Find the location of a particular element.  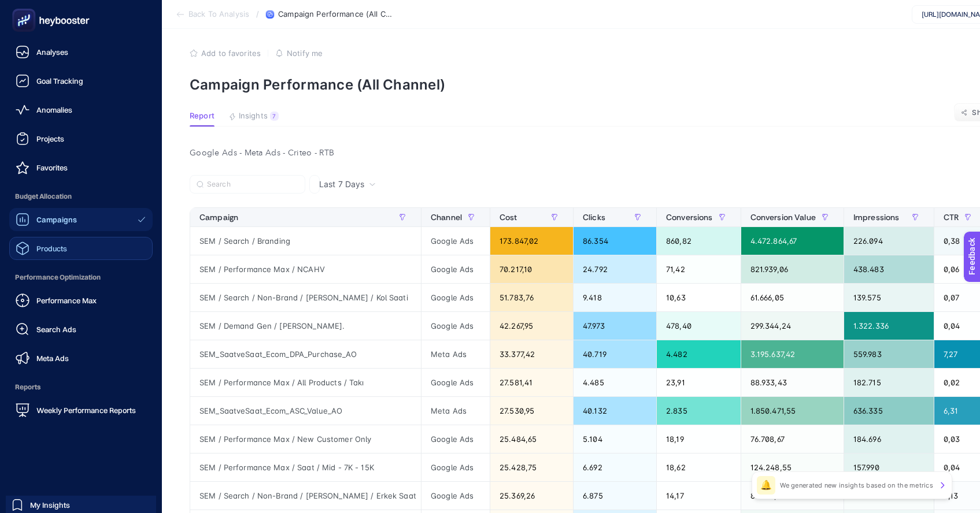

div: 42.267,95 is located at coordinates (531, 326).